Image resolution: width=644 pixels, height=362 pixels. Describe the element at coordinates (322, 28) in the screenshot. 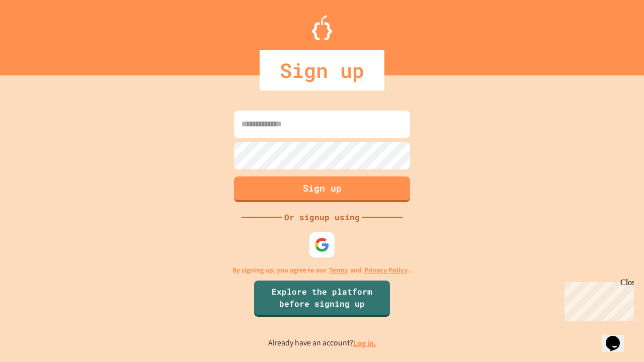

I see `img: Logo.svg` at that location.